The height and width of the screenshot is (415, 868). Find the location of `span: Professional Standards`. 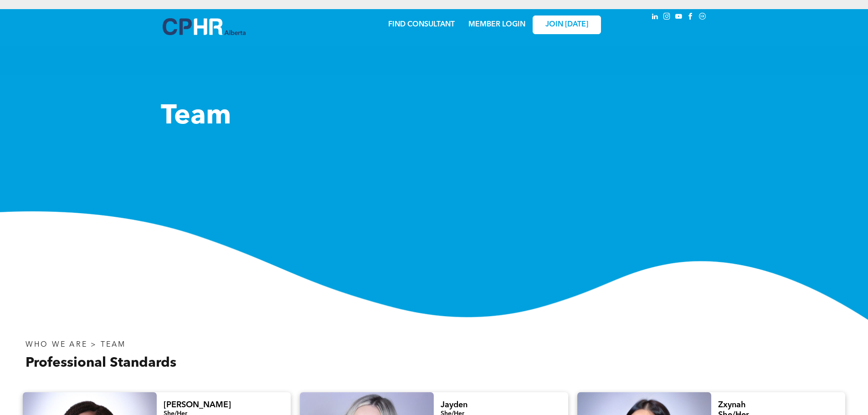

span: Professional Standards is located at coordinates (101, 363).